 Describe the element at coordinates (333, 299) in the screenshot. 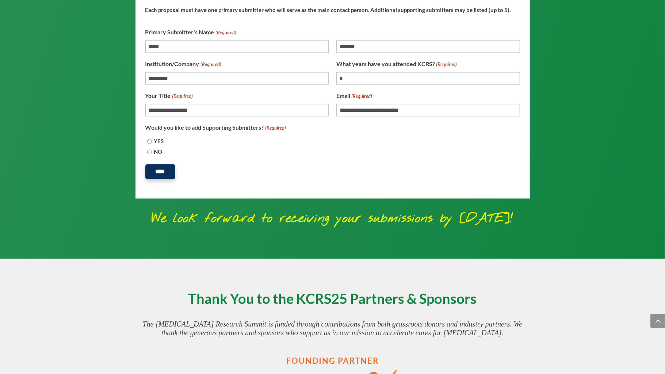

I see `strong: Thank You to the KCRS25 Partners & Sponsors` at that location.